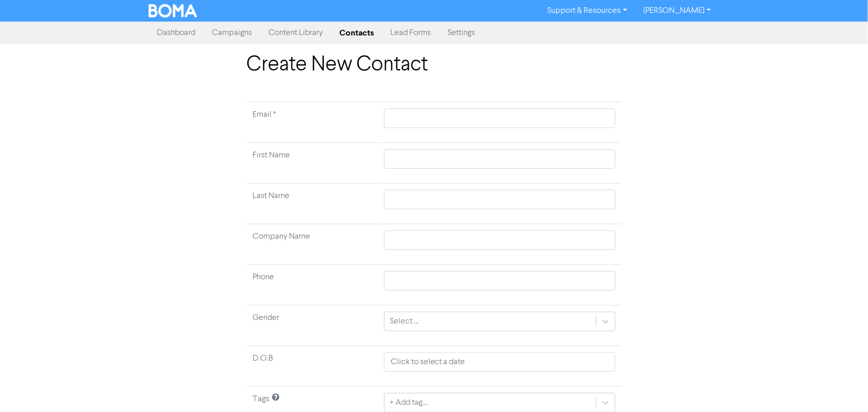 The width and height of the screenshot is (868, 412). What do you see at coordinates (411, 33) in the screenshot?
I see `a: Lead Forms` at bounding box center [411, 33].